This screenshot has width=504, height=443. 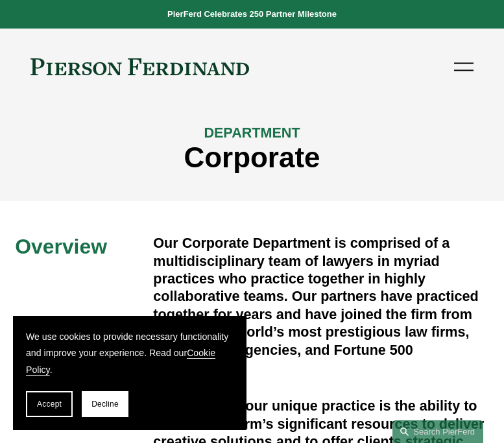 I want to click on button: Accept, so click(x=49, y=404).